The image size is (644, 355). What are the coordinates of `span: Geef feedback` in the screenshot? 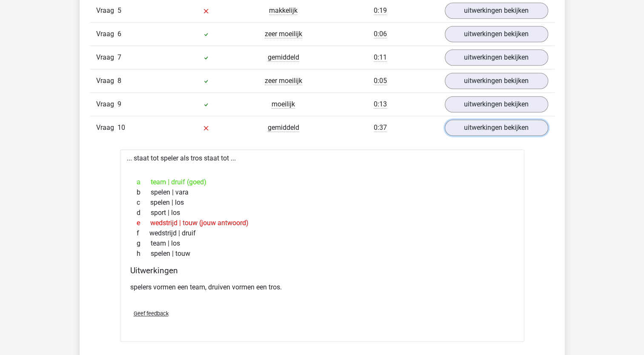 It's located at (151, 314).